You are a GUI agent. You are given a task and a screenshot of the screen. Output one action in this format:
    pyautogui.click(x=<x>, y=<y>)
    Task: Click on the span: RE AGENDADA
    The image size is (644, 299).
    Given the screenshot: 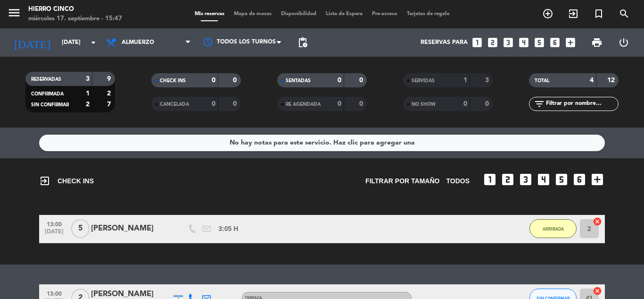 What is the action you would take?
    pyautogui.click(x=303, y=104)
    